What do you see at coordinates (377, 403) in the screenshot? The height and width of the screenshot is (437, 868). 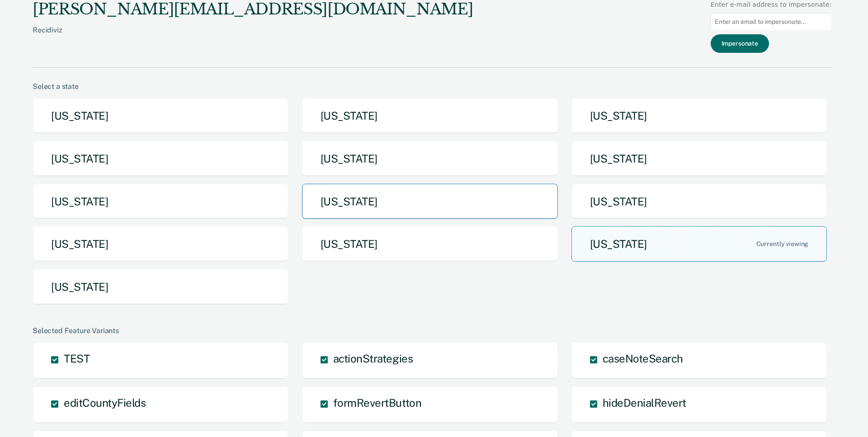 I see `span: formRevertButton` at bounding box center [377, 403].